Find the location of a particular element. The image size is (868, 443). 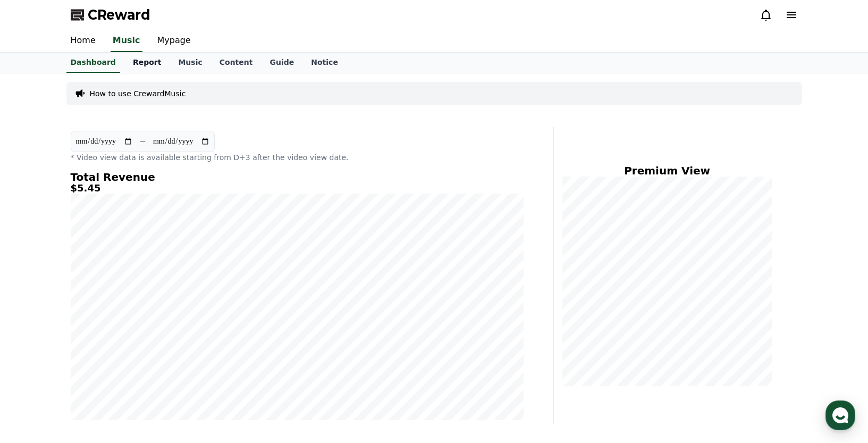

a: Mypage is located at coordinates (174, 41).